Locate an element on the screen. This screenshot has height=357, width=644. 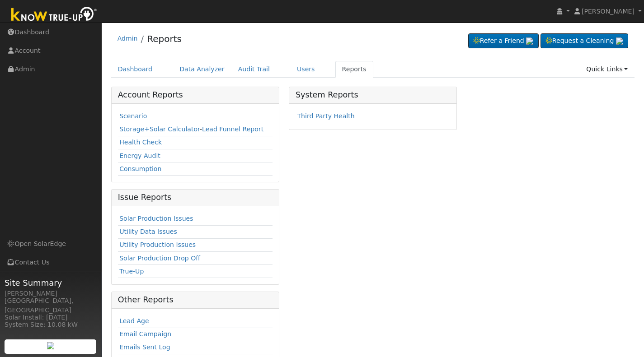
a: Request a Cleaning is located at coordinates (584, 41).